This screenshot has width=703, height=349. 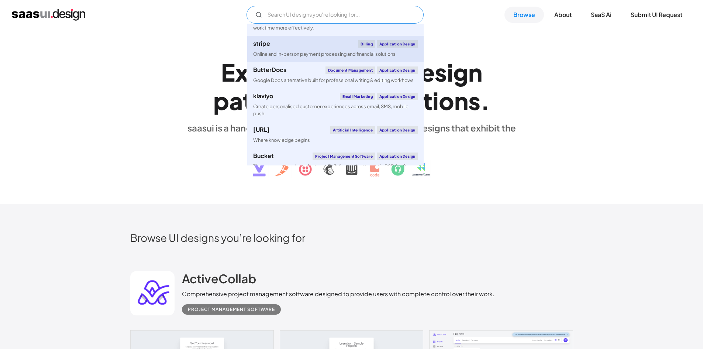 I want to click on div: e, so click(x=428, y=72).